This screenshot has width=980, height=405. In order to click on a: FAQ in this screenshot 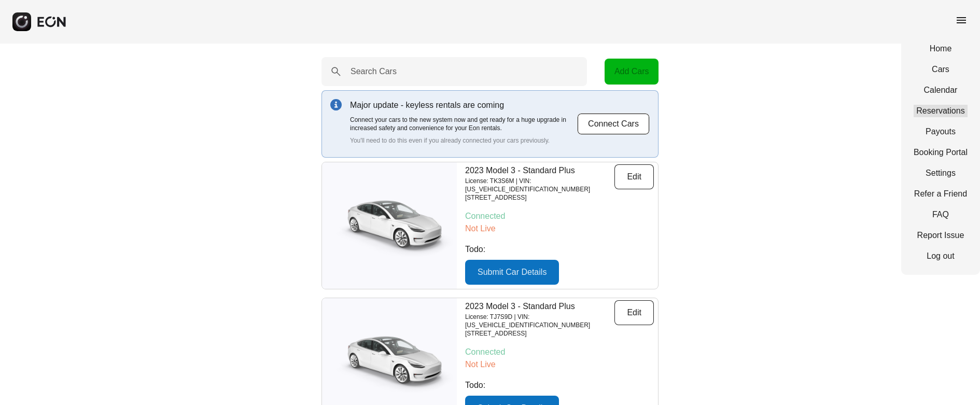, I will do `click(940, 215)`.